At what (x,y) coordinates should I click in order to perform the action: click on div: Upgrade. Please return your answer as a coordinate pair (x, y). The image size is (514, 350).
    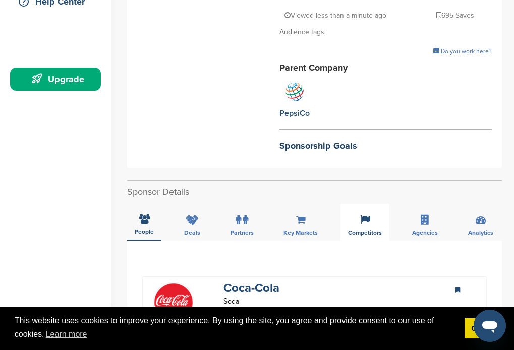
    Looking at the image, I should click on (58, 79).